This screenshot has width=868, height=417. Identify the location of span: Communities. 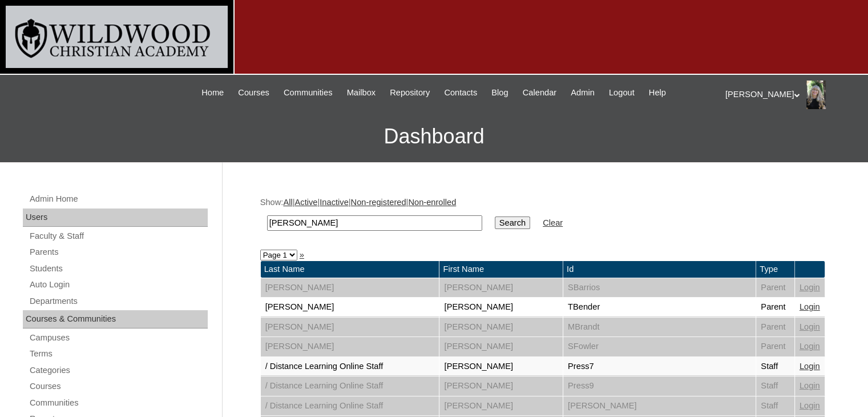
(308, 92).